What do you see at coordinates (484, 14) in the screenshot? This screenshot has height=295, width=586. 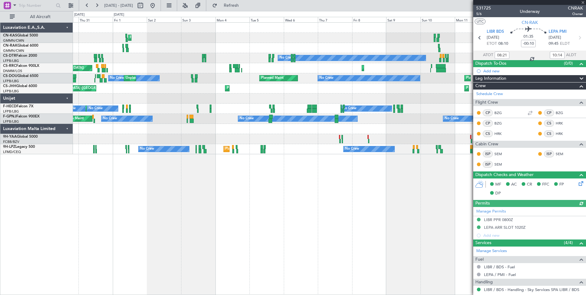 I see `span: 5/6` at bounding box center [484, 14].